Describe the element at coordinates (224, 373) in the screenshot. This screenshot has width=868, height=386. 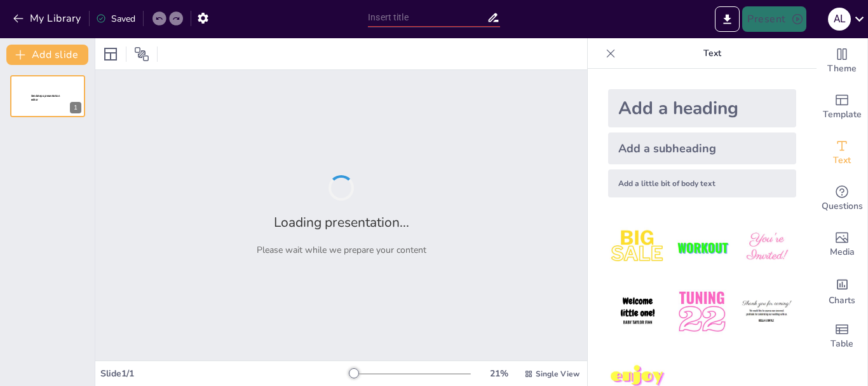
I see `div: Slide 1 / 1` at that location.